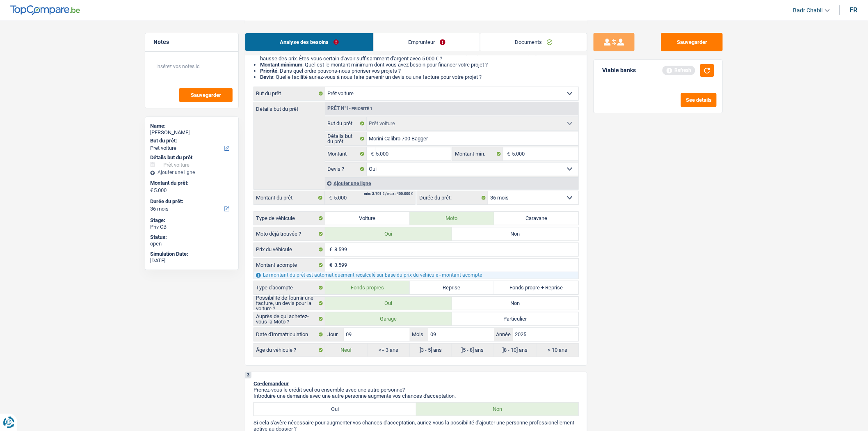 The width and height of the screenshot is (868, 431). What do you see at coordinates (419, 335) in the screenshot?
I see `label: Mois` at bounding box center [419, 335].